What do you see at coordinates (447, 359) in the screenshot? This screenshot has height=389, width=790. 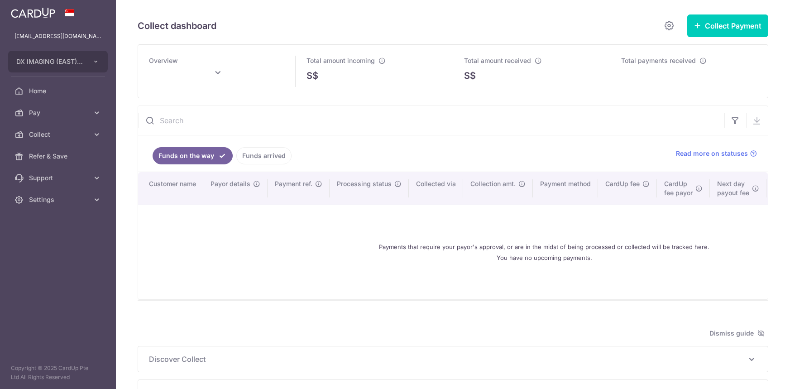 I see `span: Discover Collect` at bounding box center [447, 359].